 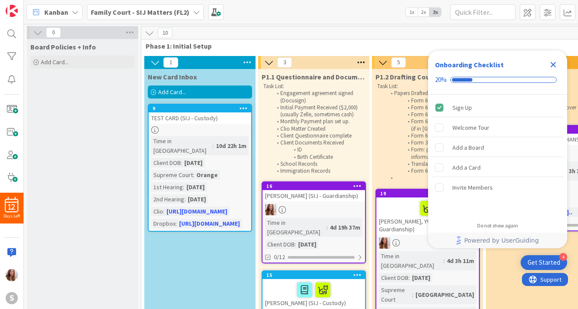 What do you see at coordinates (460, 261) in the screenshot?
I see `div: 4d 3h 11m` at bounding box center [460, 261].